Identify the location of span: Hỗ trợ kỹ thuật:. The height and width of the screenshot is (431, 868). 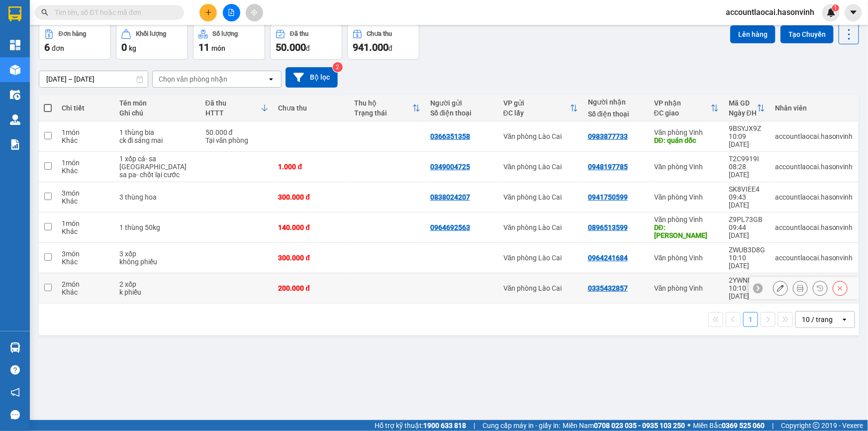
(420, 425).